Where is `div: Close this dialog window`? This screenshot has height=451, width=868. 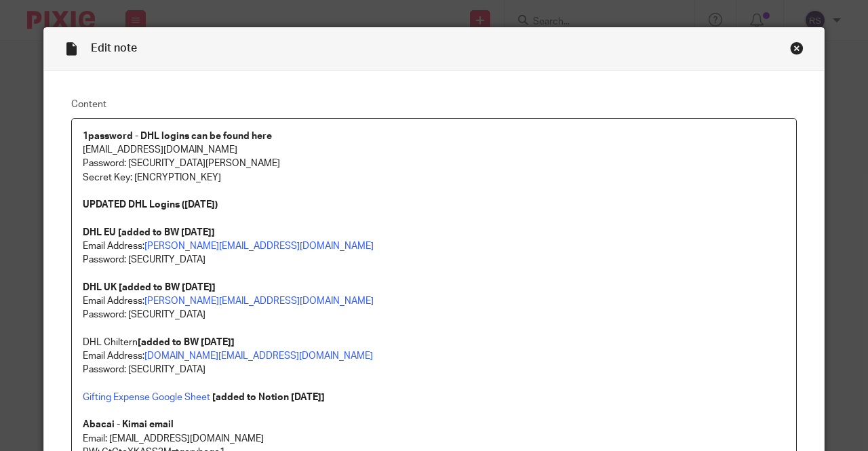
div: Close this dialog window is located at coordinates (797, 48).